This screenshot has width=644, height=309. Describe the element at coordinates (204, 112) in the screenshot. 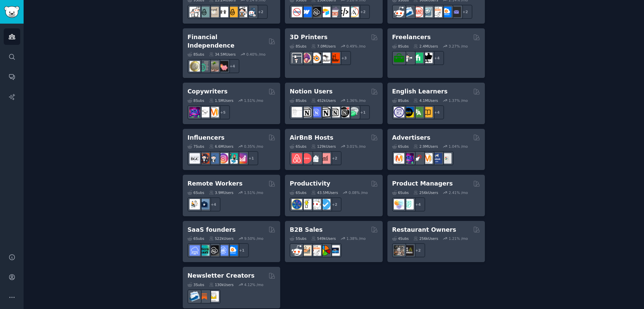

I see `img: KeepWriting` at that location.